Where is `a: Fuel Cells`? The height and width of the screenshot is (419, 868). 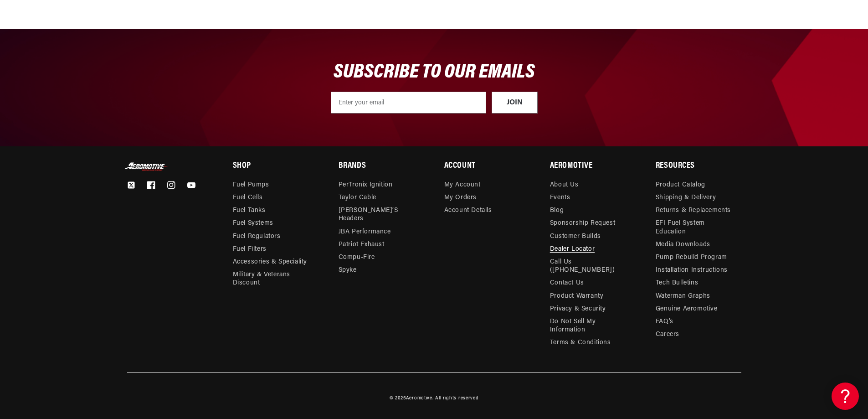
a: Fuel Cells is located at coordinates (248, 198).